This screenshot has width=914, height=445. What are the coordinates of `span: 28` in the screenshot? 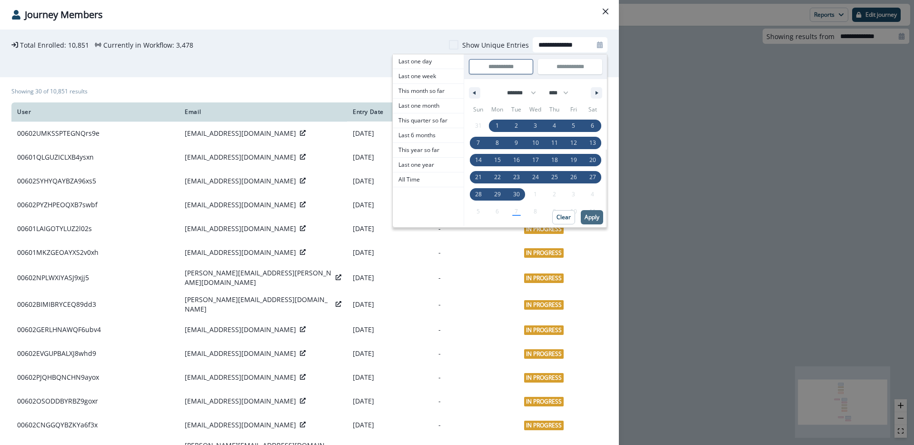 It's located at (479, 194).